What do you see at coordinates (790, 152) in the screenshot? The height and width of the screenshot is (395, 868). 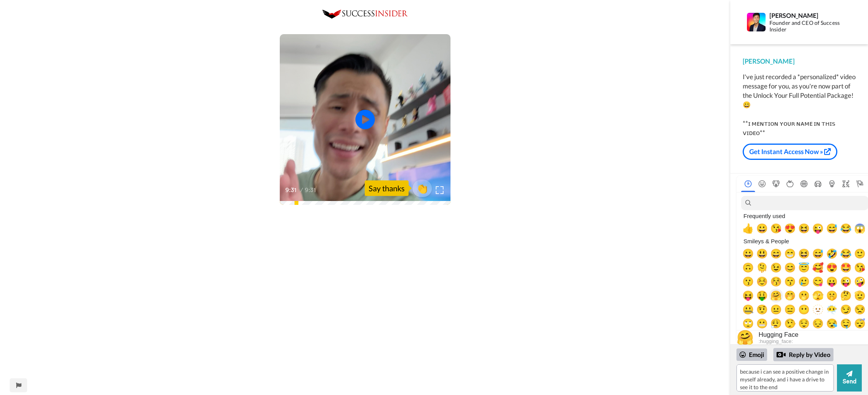 I see `a: Get Instant Access Now »` at bounding box center [790, 152].